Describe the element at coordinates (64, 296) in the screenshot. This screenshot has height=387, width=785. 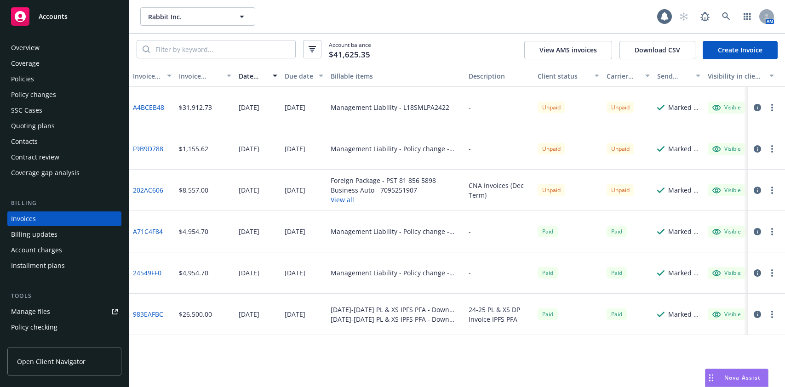
I see `div: Tools` at that location.